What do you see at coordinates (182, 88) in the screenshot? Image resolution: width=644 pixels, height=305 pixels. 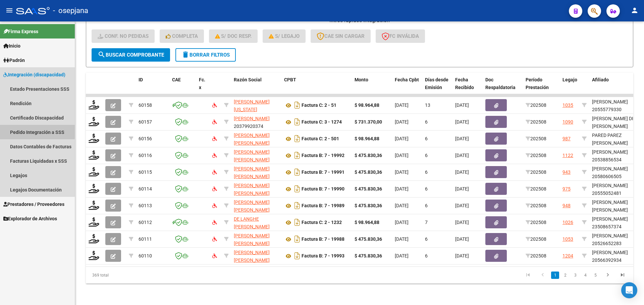 I see `datatable-header-cell: CAE` at bounding box center [182, 88].